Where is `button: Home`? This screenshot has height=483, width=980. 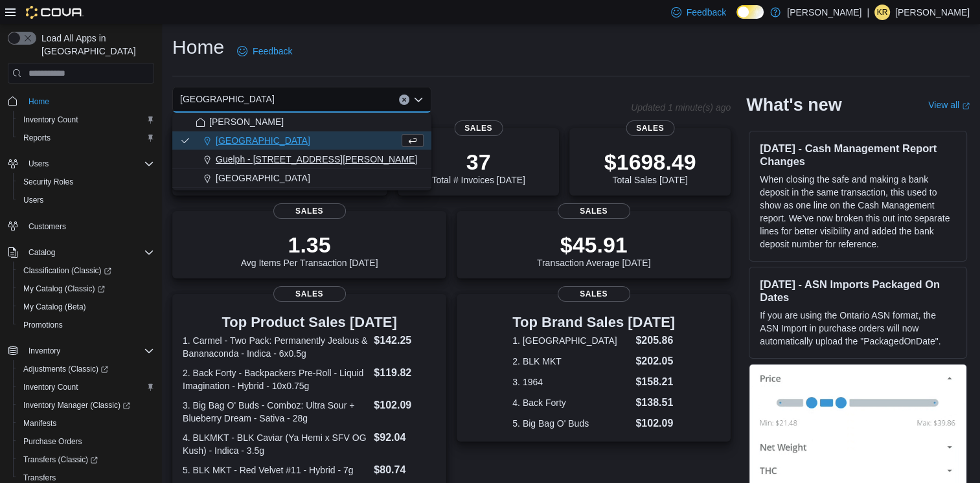 button: Home is located at coordinates (81, 100).